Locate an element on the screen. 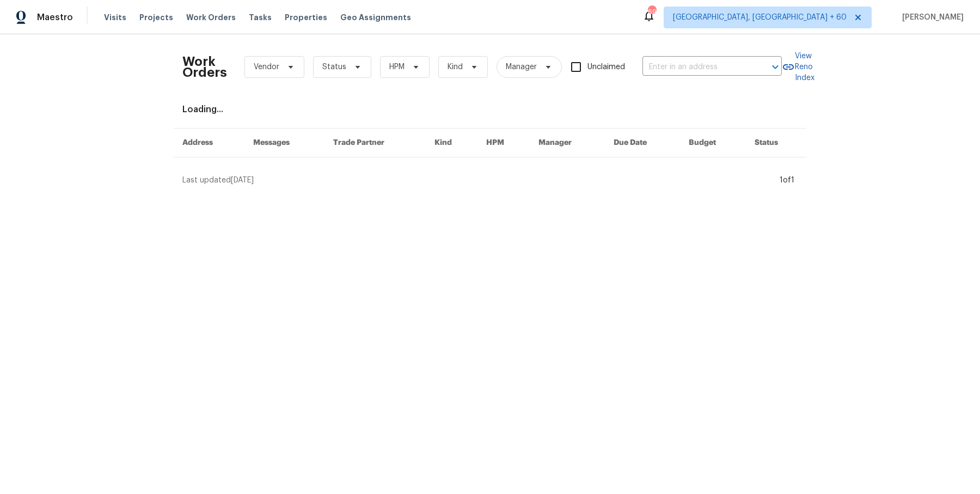  span: Geo Assignments is located at coordinates (376, 17).